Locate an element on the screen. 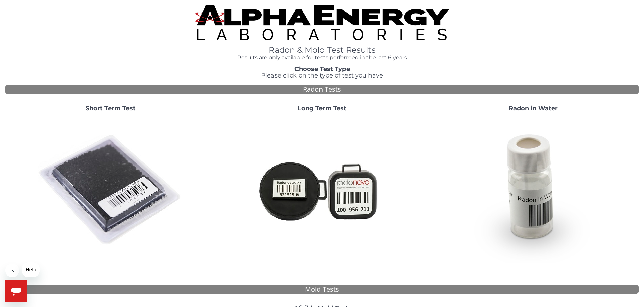  h1: Radon & Mold Test Results is located at coordinates (322, 50).